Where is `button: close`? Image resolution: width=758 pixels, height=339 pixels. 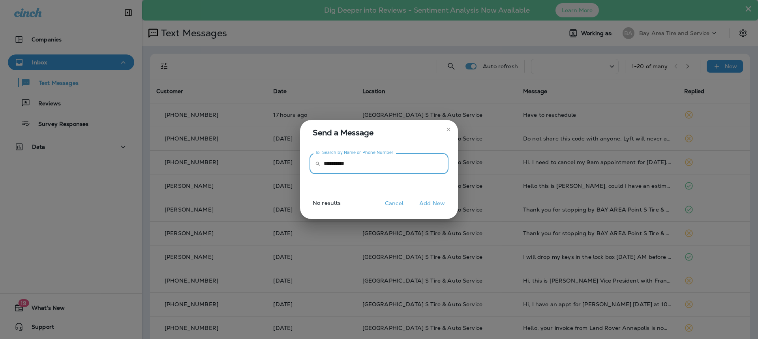
button: close is located at coordinates (448, 129).